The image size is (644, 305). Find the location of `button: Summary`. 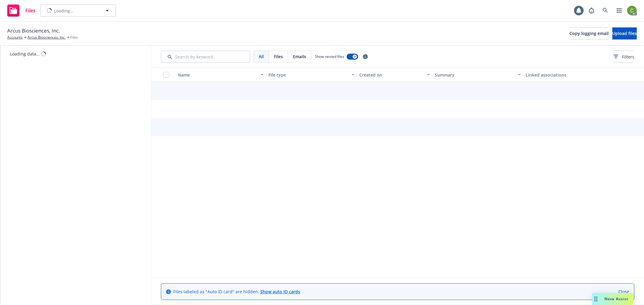

button: Summary is located at coordinates (477, 75).